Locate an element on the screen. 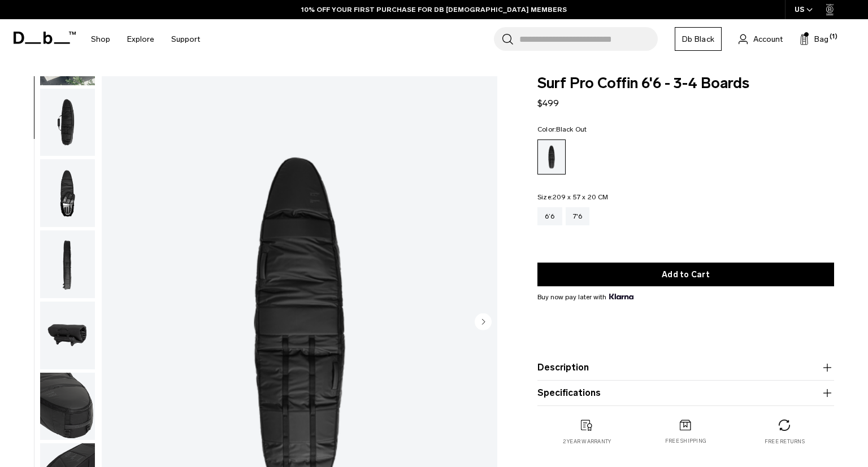 The height and width of the screenshot is (467, 868). a: 6’6 is located at coordinates (550, 216).